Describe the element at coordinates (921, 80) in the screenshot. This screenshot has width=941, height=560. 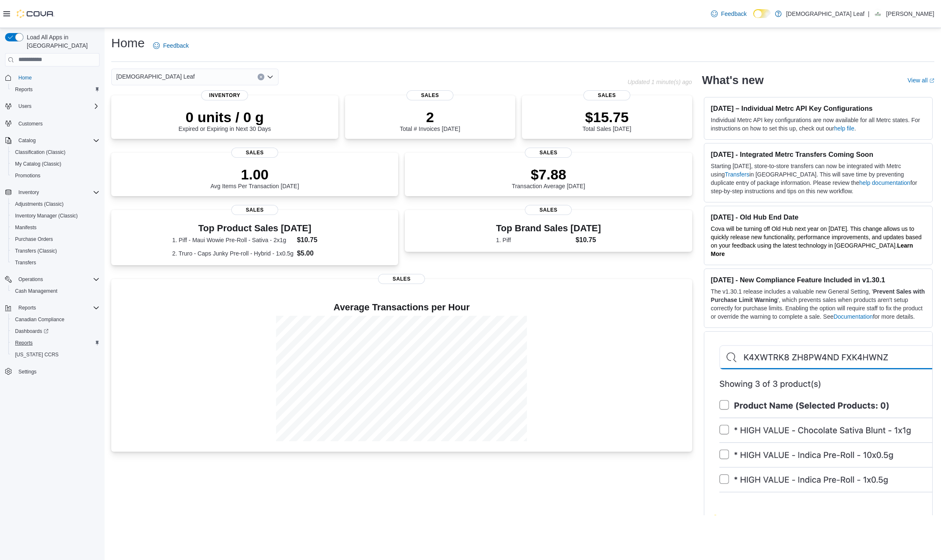
I see `a: View allExternal link` at that location.